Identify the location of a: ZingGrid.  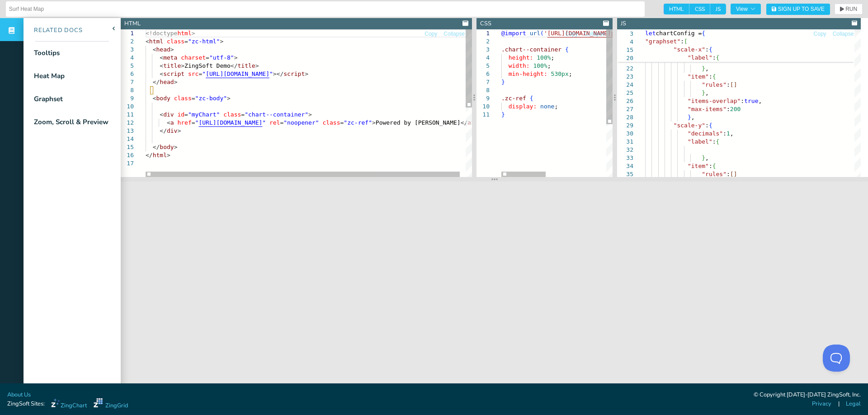
(111, 404).